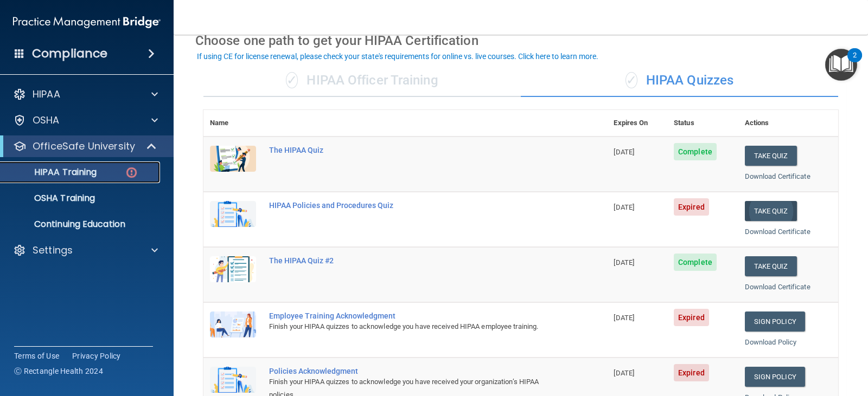 The height and width of the screenshot is (396, 868). I want to click on img: danger-circle.6113f641.png, so click(131, 172).